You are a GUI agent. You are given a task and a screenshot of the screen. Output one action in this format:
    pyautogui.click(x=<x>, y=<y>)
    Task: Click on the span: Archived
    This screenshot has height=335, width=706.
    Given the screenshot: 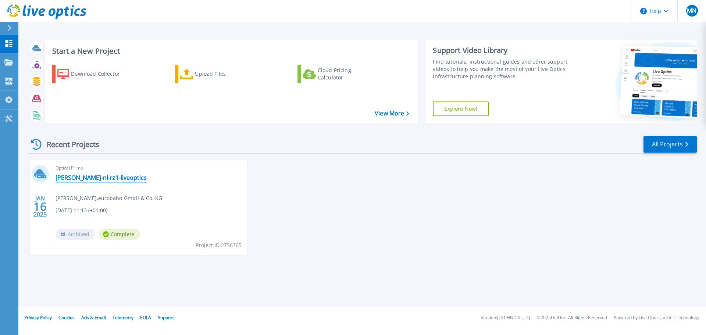 What is the action you would take?
    pyautogui.click(x=75, y=234)
    